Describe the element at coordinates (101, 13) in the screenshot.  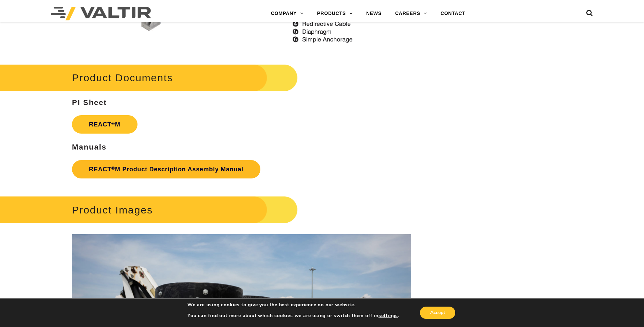
I see `img: Valtir` at that location.